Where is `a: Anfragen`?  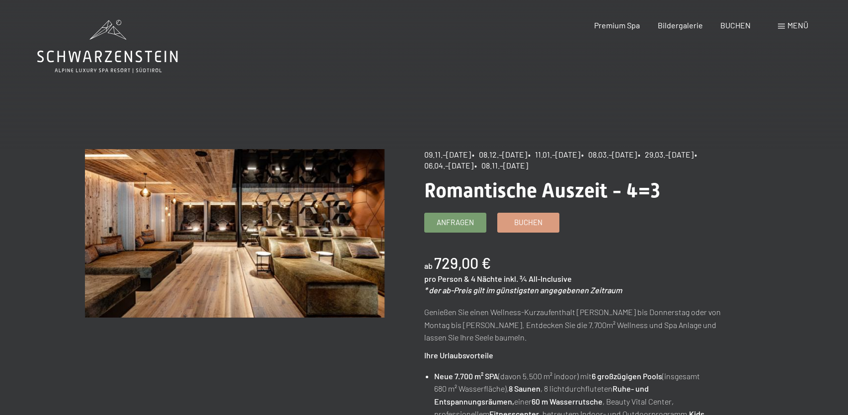
a: Anfragen is located at coordinates (455, 223).